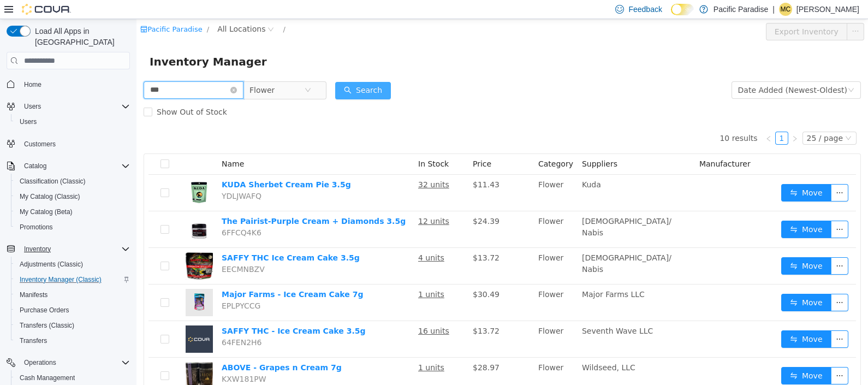  What do you see at coordinates (149, 166) in the screenshot?
I see `a: KUDA Sherbet Cream Pie 3.5g` at bounding box center [149, 166].